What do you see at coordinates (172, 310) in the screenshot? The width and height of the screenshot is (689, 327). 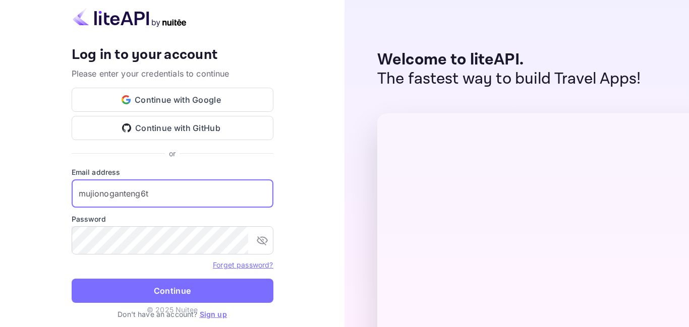 I see `p: © 2025 Nuitee` at bounding box center [172, 310].